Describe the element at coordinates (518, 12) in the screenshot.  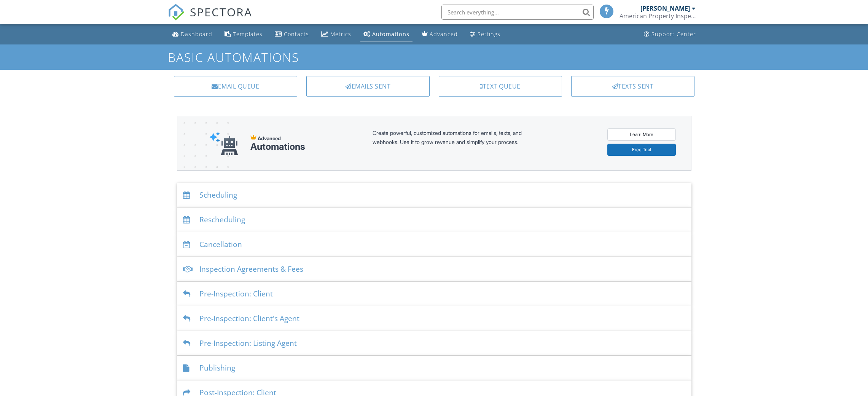
I see `input: Search everything...` at that location.